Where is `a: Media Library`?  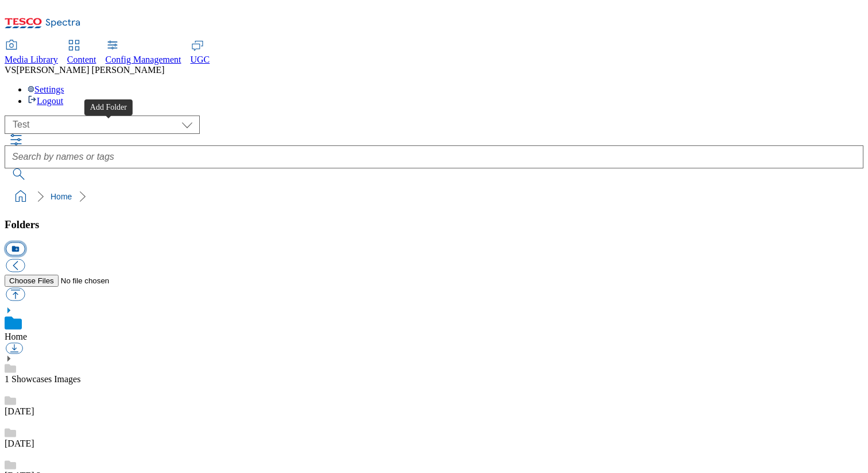 a: Media Library is located at coordinates (31, 53).